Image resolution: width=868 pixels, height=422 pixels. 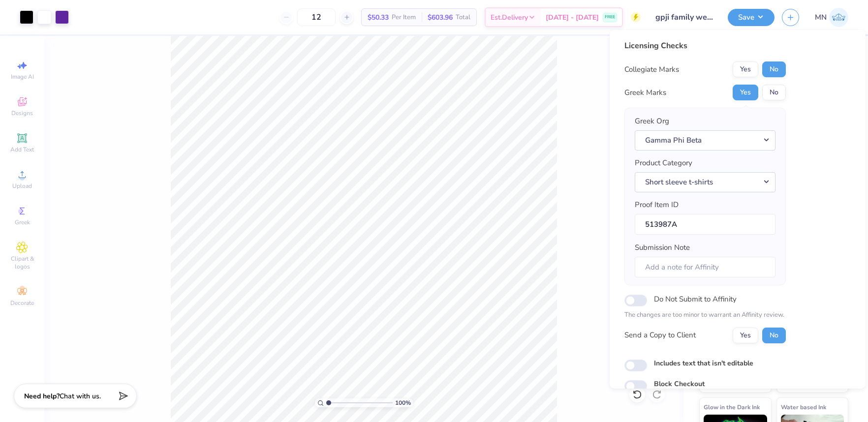 I want to click on div: Collegiate Marks, so click(x=651, y=69).